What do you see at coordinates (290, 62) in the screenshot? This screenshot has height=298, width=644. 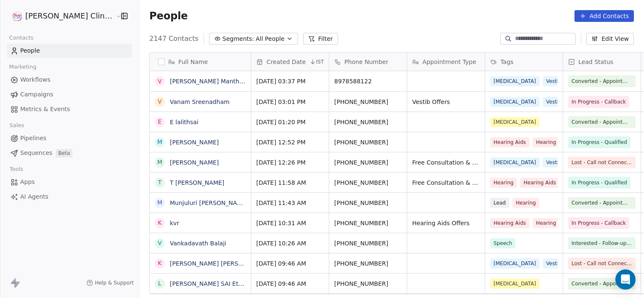 I see `div: Created DateIST` at bounding box center [290, 62].